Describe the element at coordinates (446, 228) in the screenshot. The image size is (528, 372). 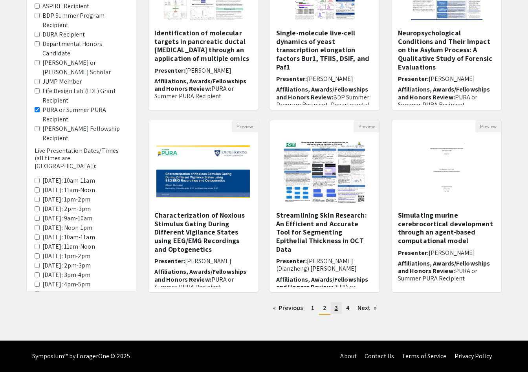
I see `h5: Simulating murine cerebrocortical development through an agent-based computational model` at that location.